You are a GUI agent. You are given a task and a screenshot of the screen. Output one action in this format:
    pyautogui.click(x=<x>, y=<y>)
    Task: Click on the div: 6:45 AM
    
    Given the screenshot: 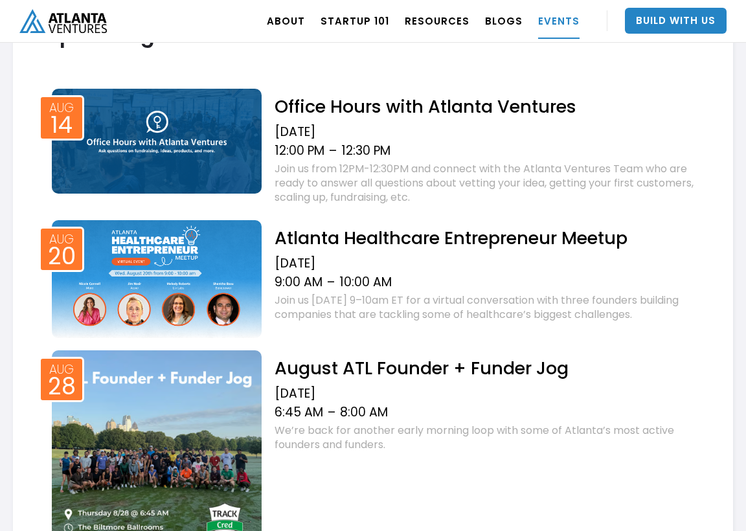 What is the action you would take?
    pyautogui.click(x=299, y=413)
    